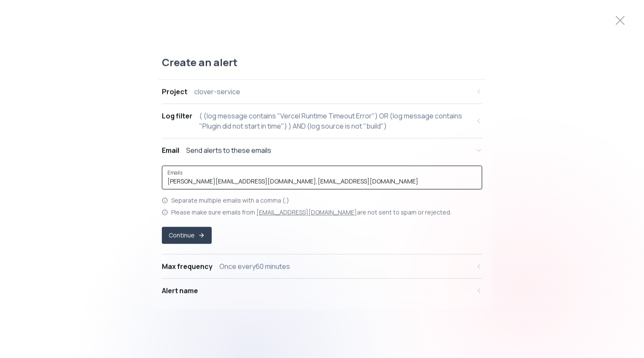 Image resolution: width=644 pixels, height=358 pixels. What do you see at coordinates (217, 92) in the screenshot?
I see `div: clover-service` at bounding box center [217, 92].